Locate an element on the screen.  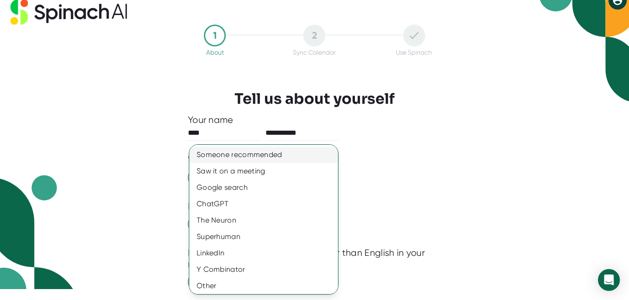
div: Saw it on a meeting is located at coordinates (264, 171).